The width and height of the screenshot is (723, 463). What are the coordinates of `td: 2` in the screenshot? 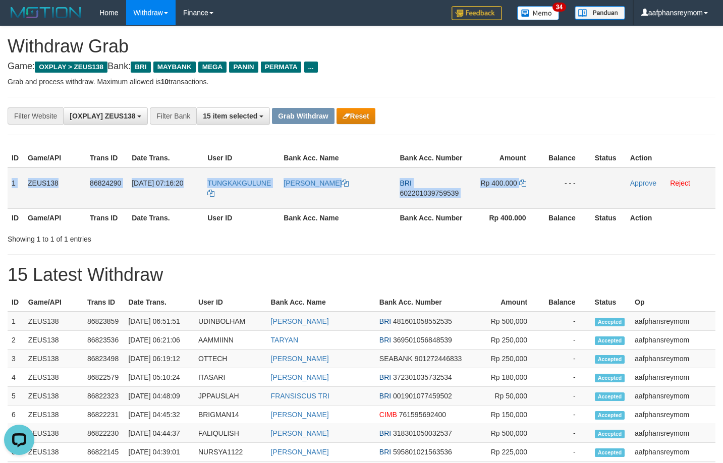 It's located at (16, 340).